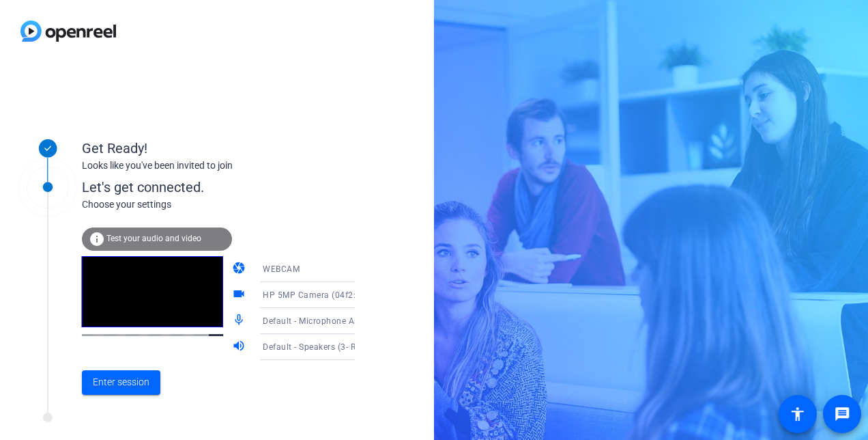 The width and height of the screenshot is (868, 440). I want to click on div: Choose your settings, so click(232, 204).